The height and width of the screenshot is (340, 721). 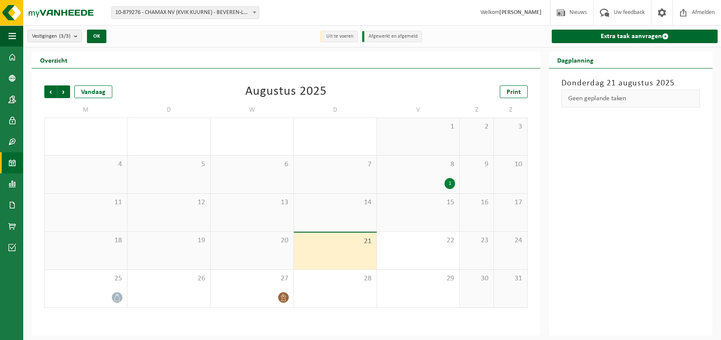 What do you see at coordinates (511, 202) in the screenshot?
I see `span: 17` at bounding box center [511, 202].